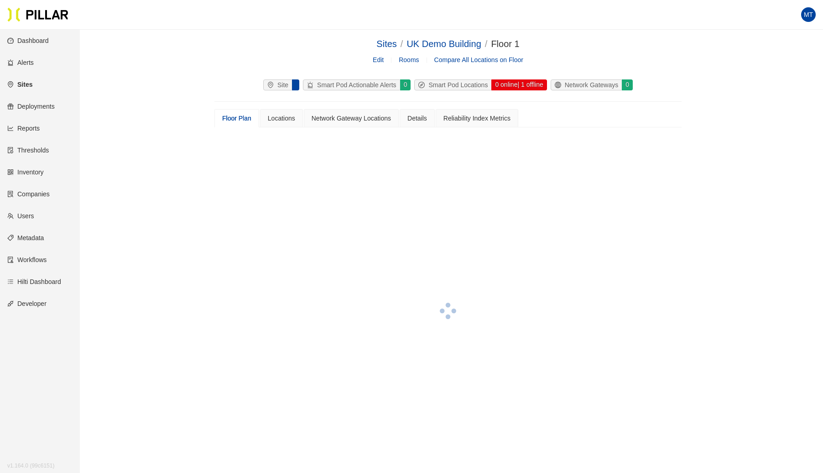 This screenshot has height=473, width=823. I want to click on img: Pillar Technologies, so click(38, 15).